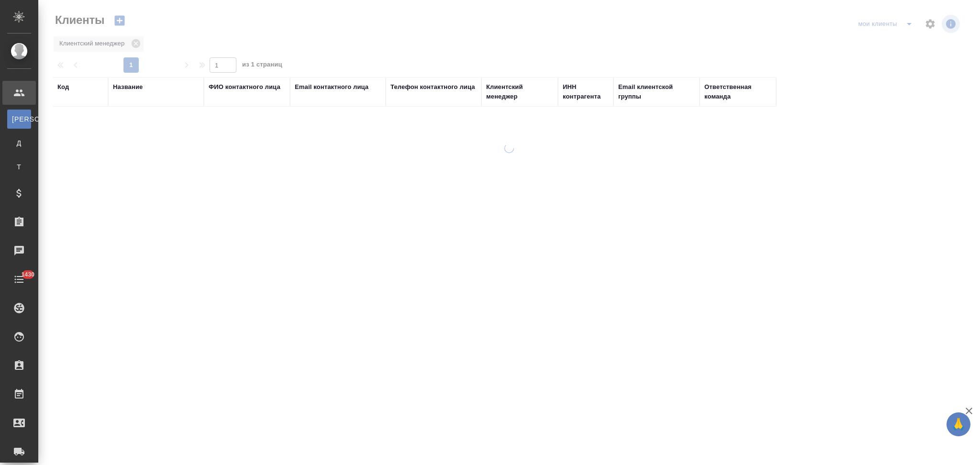 The height and width of the screenshot is (465, 980). What do you see at coordinates (19, 143) in the screenshot?
I see `span: Д` at bounding box center [19, 143].